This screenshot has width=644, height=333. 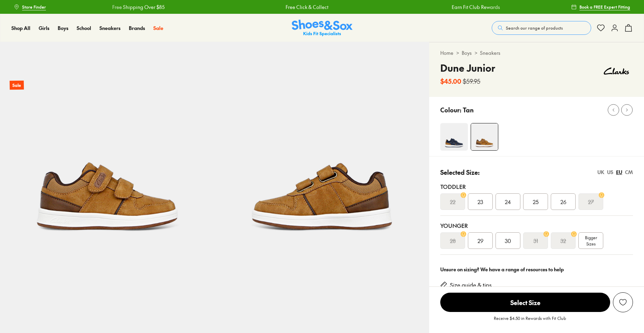 I want to click on span: Select Size, so click(x=525, y=302).